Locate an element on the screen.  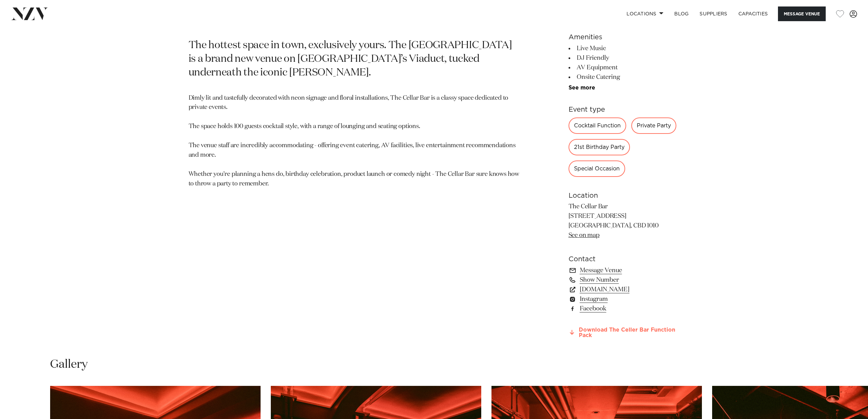
div: 21st Birthday Party is located at coordinates (599, 147).